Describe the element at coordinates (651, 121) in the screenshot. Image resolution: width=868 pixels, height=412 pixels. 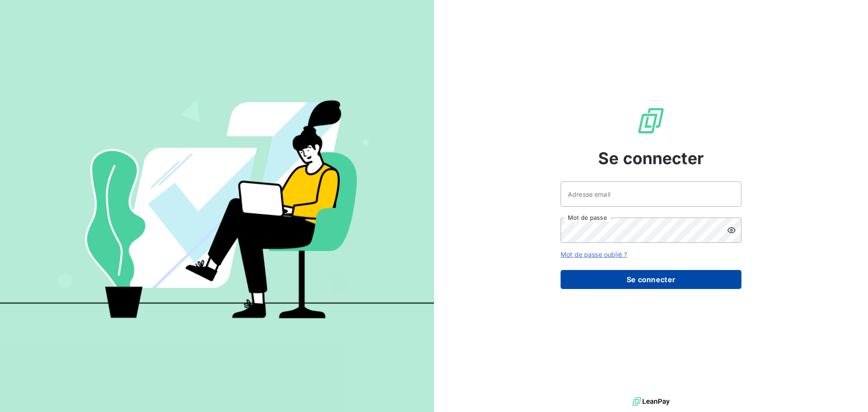
I see `img: Logo LeanPay` at that location.